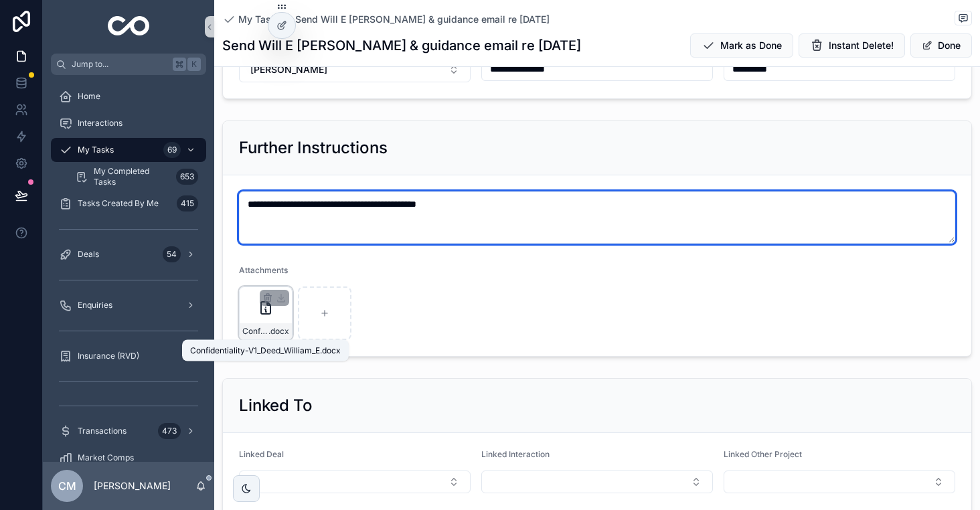  Describe the element at coordinates (129, 64) in the screenshot. I see `button: Jump to...K` at that location.